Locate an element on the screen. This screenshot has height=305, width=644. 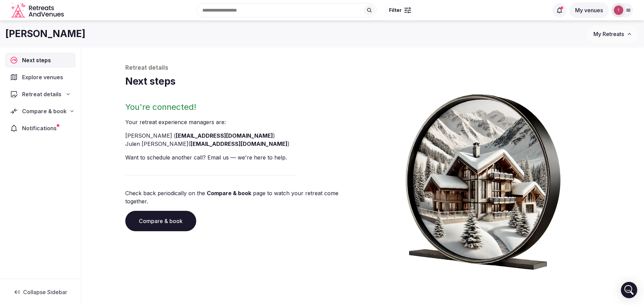
h1: Next steps is located at coordinates (363, 81).